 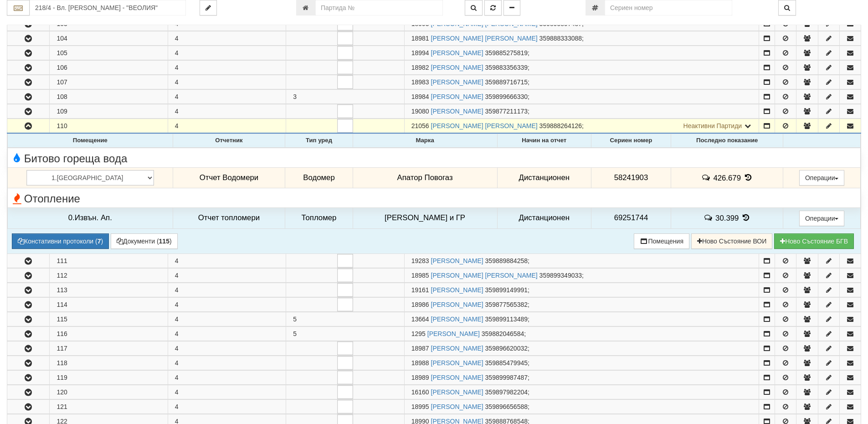 I want to click on td: Дистанционен, so click(x=544, y=178).